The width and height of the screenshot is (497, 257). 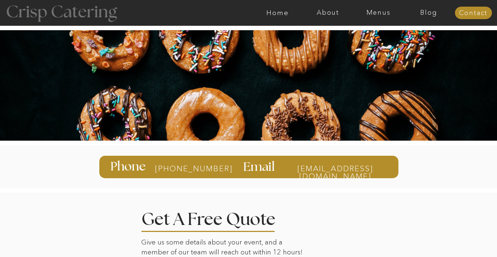 I want to click on a: Home, so click(x=277, y=13).